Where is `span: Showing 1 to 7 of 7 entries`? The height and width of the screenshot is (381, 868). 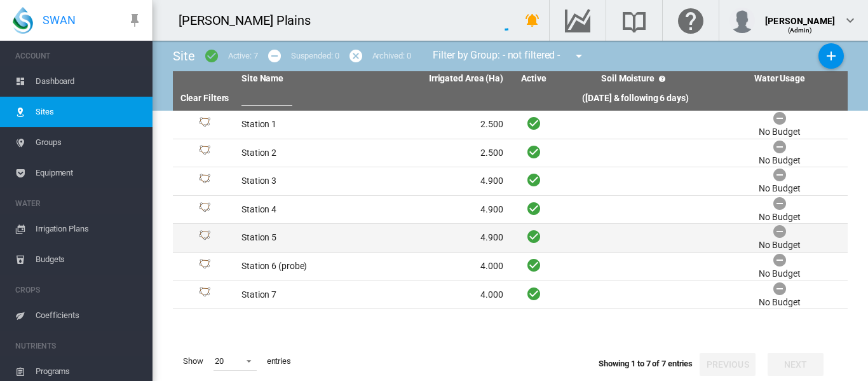
span: Showing 1 to 7 of 7 entries is located at coordinates (646, 363).